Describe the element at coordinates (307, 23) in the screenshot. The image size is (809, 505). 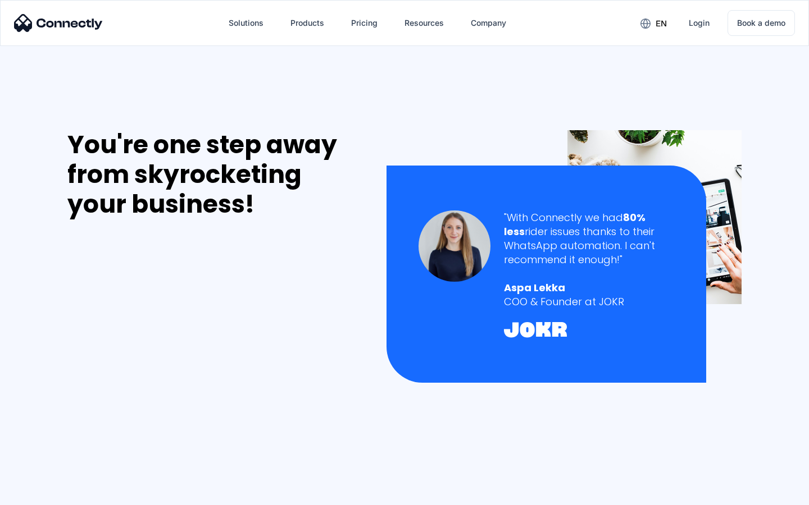
I see `div: Products` at that location.